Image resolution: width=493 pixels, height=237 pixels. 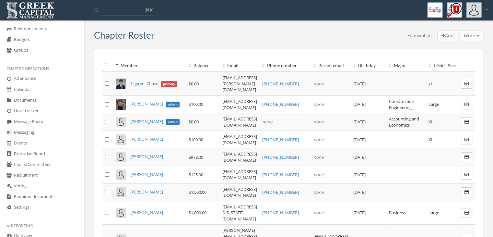 What do you see at coordinates (406, 104) in the screenshot?
I see `td: Construction Engineering` at bounding box center [406, 104].